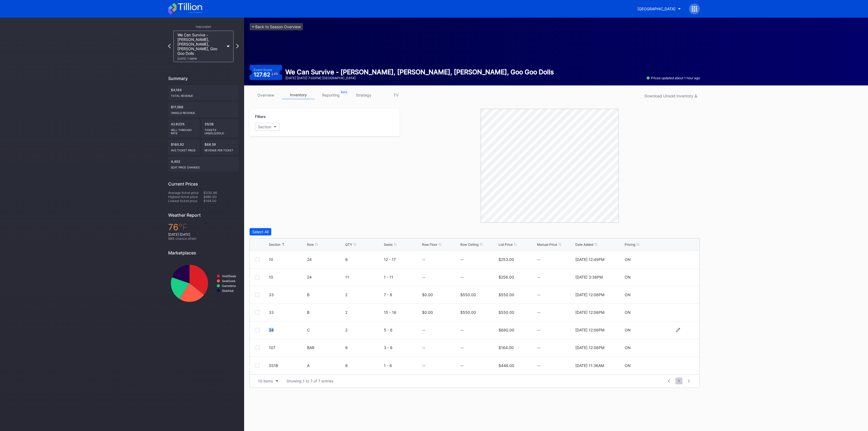 The width and height of the screenshot is (868, 431). I want to click on div: seat price changes, so click(204, 166).